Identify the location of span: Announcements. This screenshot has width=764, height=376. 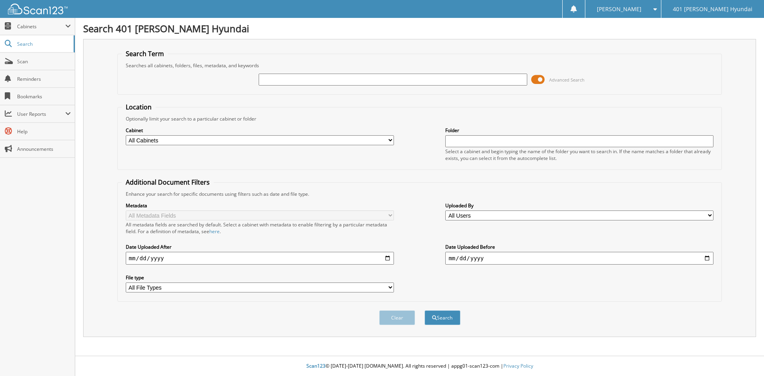
(44, 149).